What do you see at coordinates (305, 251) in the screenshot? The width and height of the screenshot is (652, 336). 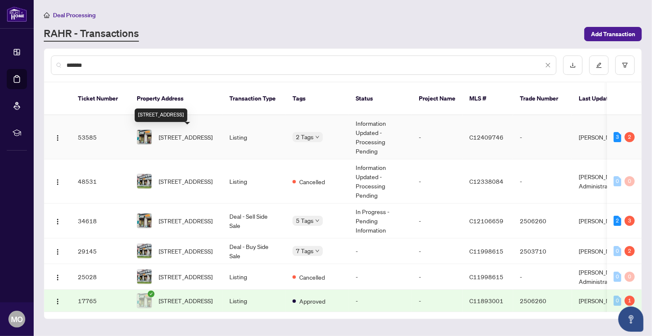 I see `span: 7 Tags` at bounding box center [305, 251].